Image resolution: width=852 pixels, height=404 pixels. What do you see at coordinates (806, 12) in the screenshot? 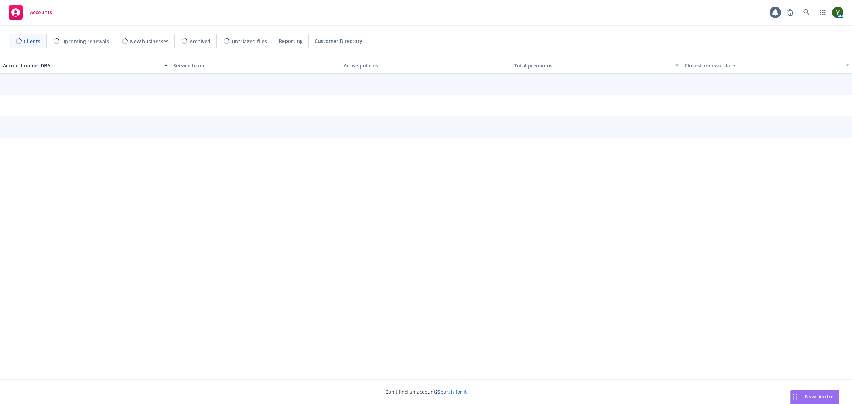
I see `a: Search` at bounding box center [806, 12].